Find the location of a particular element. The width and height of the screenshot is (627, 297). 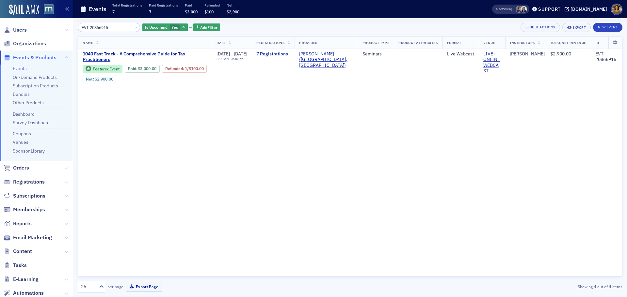

a: Sponsor Library is located at coordinates (29, 151).